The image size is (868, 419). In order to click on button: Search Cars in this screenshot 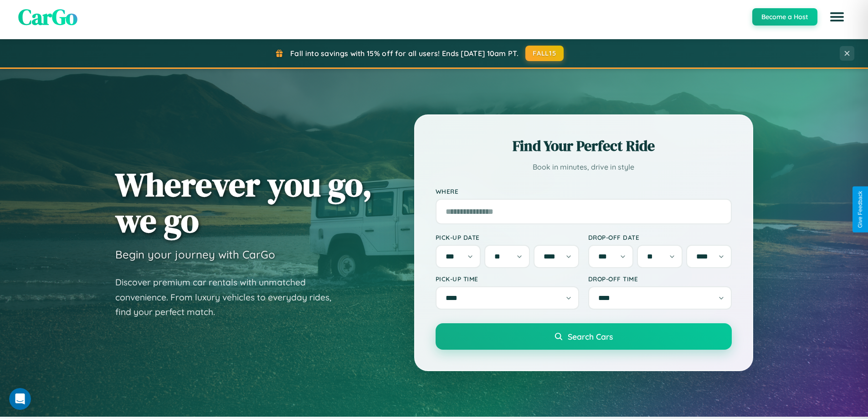, I will do `click(583, 337)`.